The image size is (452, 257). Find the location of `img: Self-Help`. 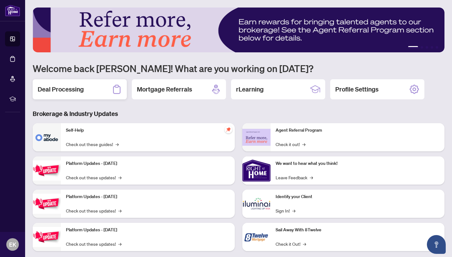

img: Self-Help is located at coordinates (47, 137).